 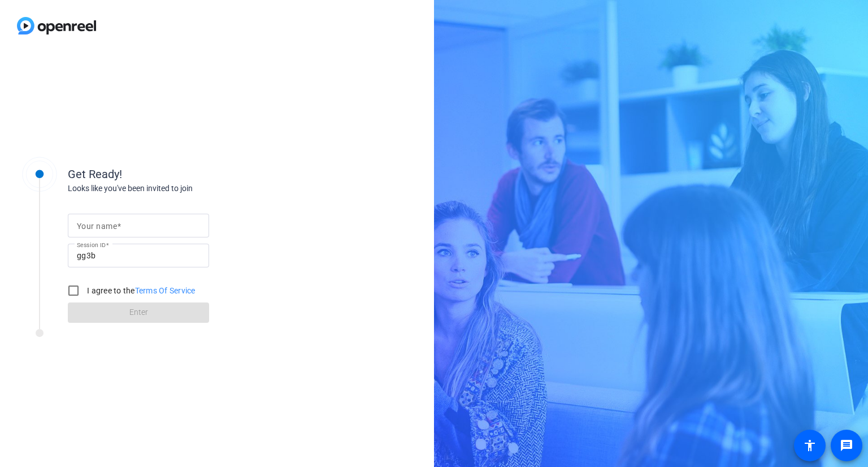 What do you see at coordinates (181, 174) in the screenshot?
I see `div: Get Ready!` at bounding box center [181, 174].